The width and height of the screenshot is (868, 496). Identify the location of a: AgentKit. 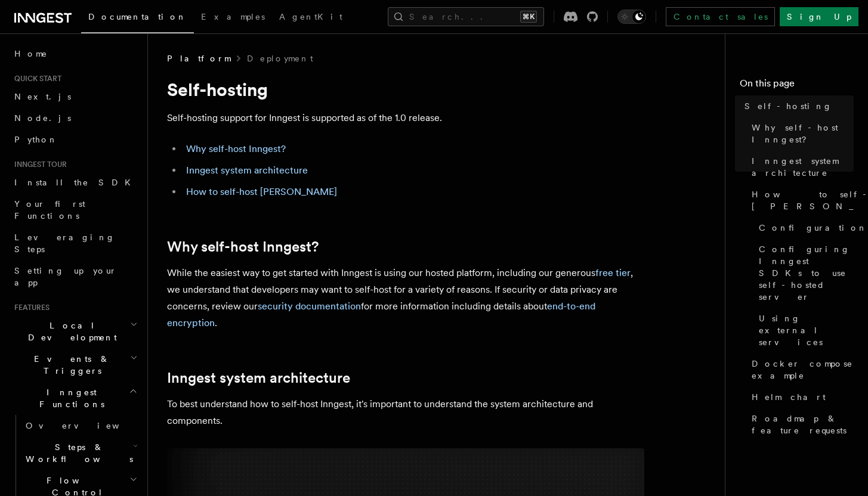
(311, 18).